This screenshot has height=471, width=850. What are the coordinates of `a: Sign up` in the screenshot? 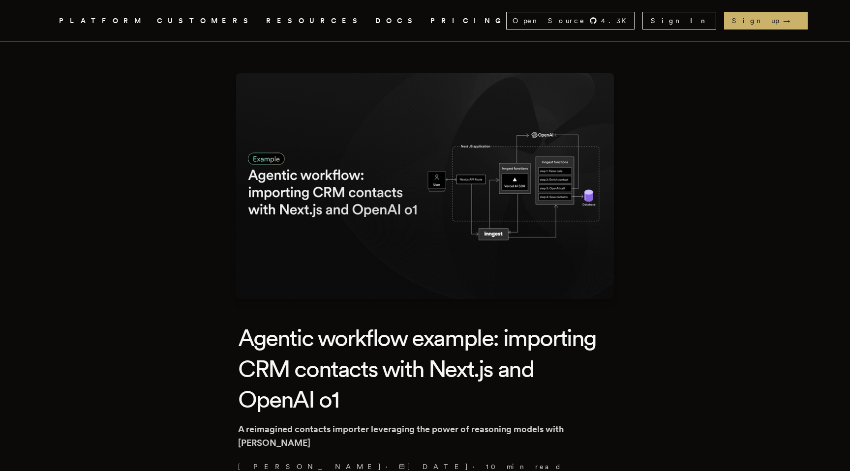 It's located at (766, 21).